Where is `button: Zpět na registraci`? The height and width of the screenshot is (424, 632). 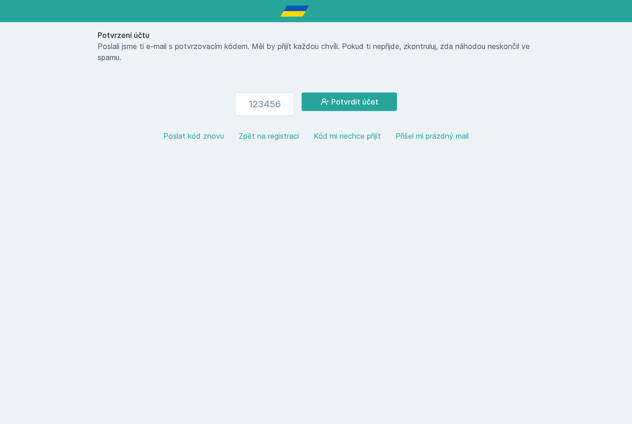
button: Zpět na registraci is located at coordinates (269, 136).